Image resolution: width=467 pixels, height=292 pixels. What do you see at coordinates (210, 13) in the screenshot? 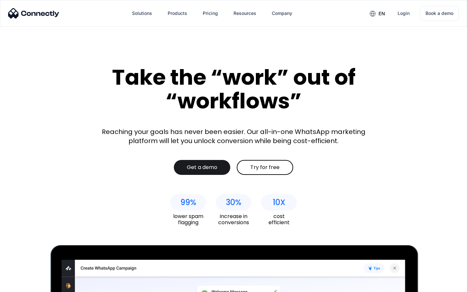
I see `div: Pricing` at bounding box center [210, 13].